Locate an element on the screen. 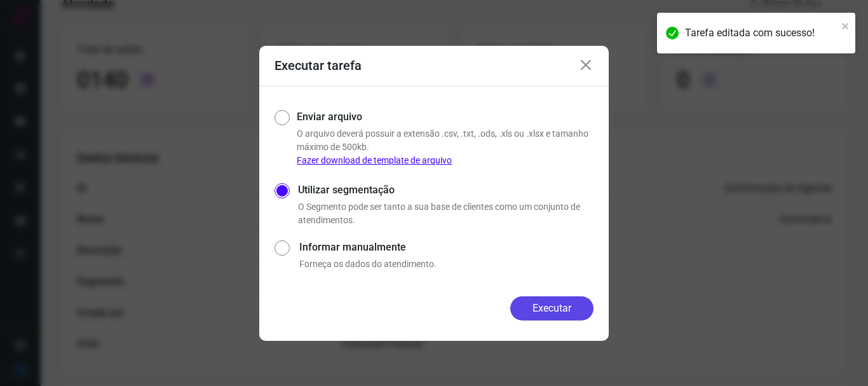 This screenshot has width=868, height=386. div: Tarefa editada com sucesso! is located at coordinates (761, 33).